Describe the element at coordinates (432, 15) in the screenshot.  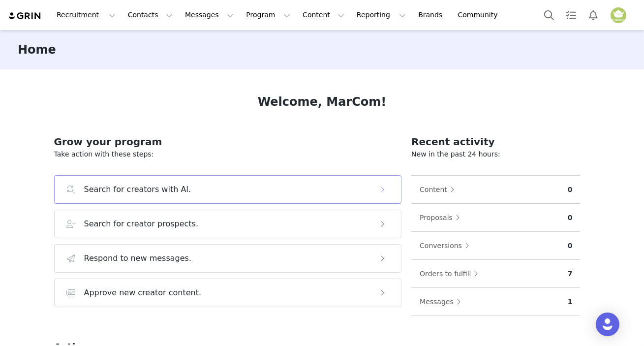
I see `a: Brands` at that location.